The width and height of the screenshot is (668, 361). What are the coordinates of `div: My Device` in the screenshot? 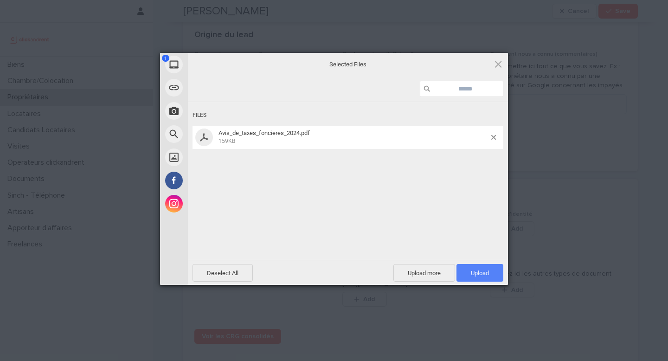 It's located at (216, 64).